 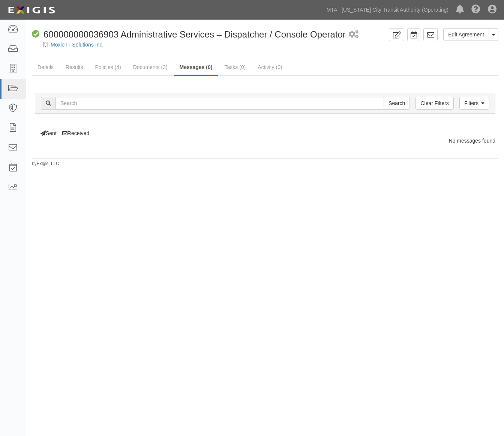 I want to click on small: by, so click(x=45, y=164).